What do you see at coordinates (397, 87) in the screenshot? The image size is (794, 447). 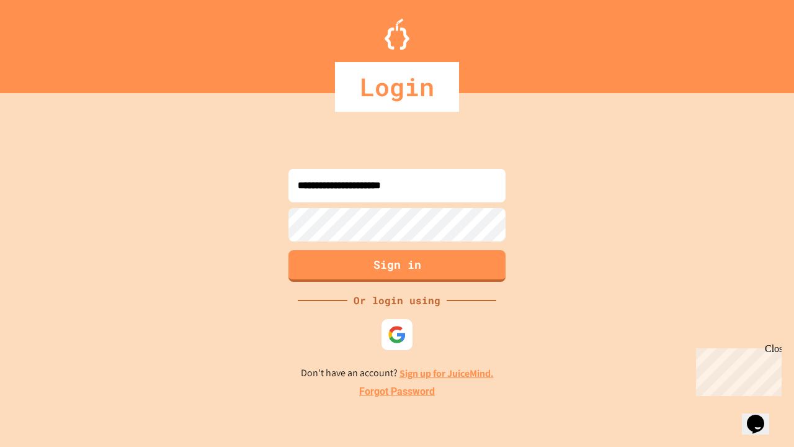 I see `div: Login` at bounding box center [397, 87].